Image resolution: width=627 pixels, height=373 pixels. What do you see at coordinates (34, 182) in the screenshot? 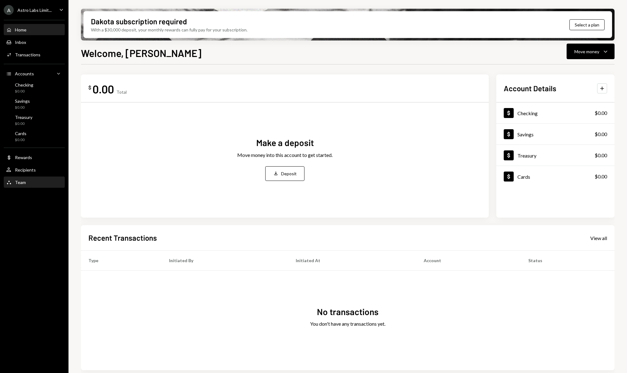
I see `a: Team` at bounding box center [34, 182].